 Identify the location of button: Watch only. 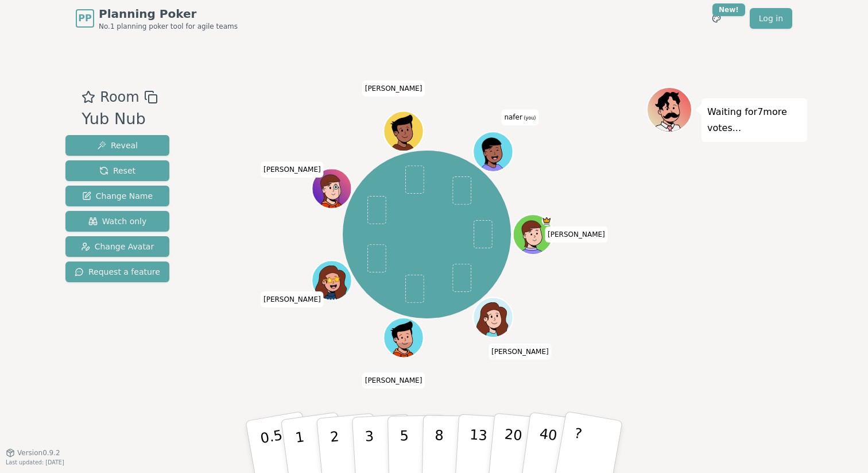
(117, 221).